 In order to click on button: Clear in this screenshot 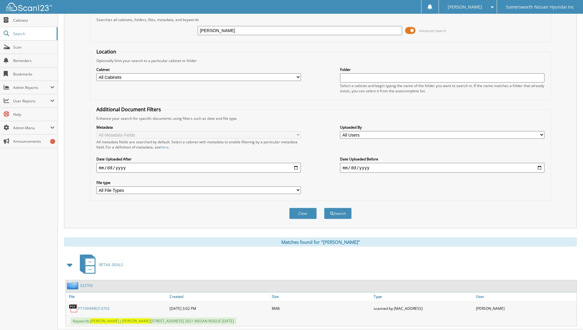, I will do `click(303, 214)`.